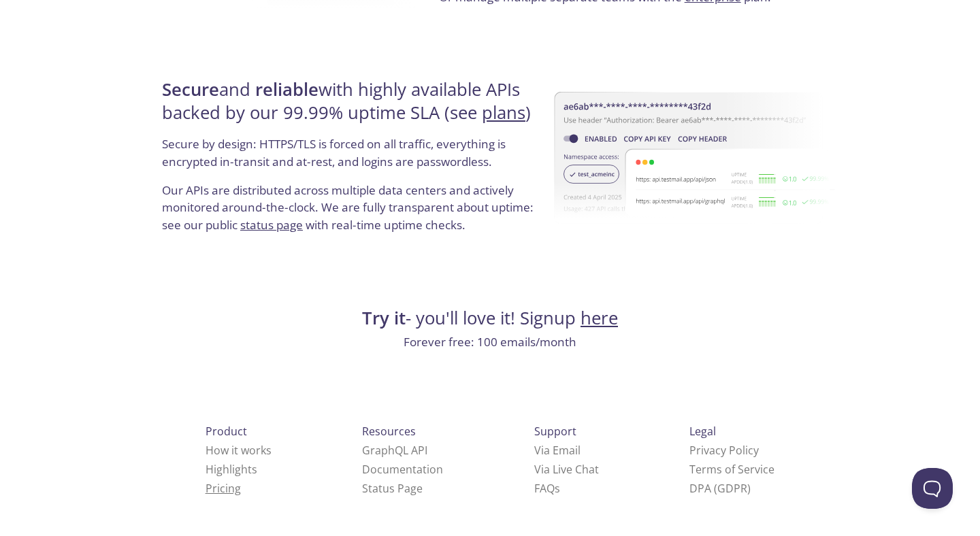 The image size is (980, 536). I want to click on h4: - you'll love it! Signup, so click(490, 319).